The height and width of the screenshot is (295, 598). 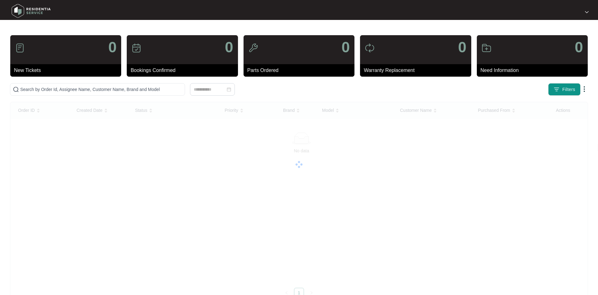 What do you see at coordinates (301, 70) in the screenshot?
I see `p: Parts Ordered` at bounding box center [301, 70].